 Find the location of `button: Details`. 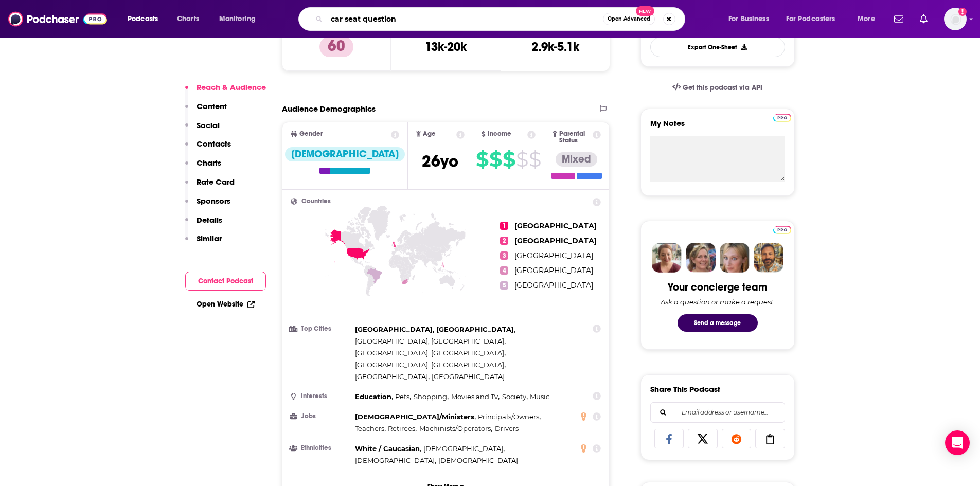

button: Details is located at coordinates (204, 225).